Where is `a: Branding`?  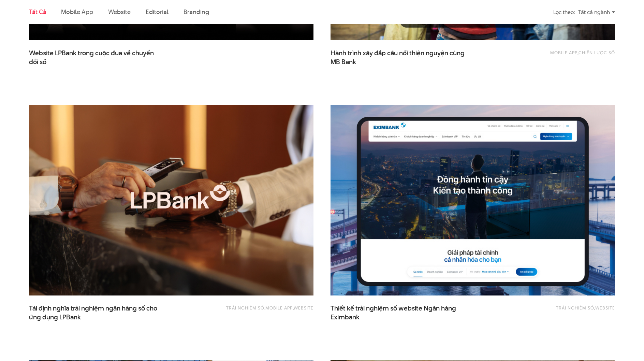 a: Branding is located at coordinates (196, 11).